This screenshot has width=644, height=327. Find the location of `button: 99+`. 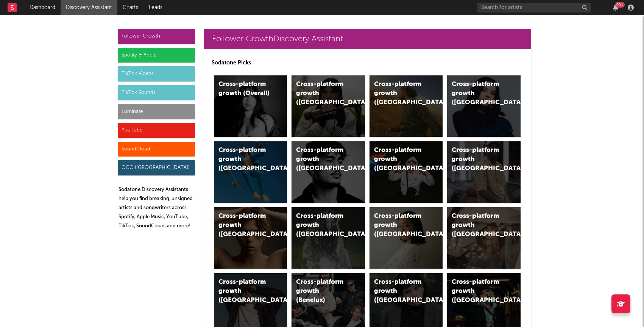

button: 99+ is located at coordinates (615, 8).